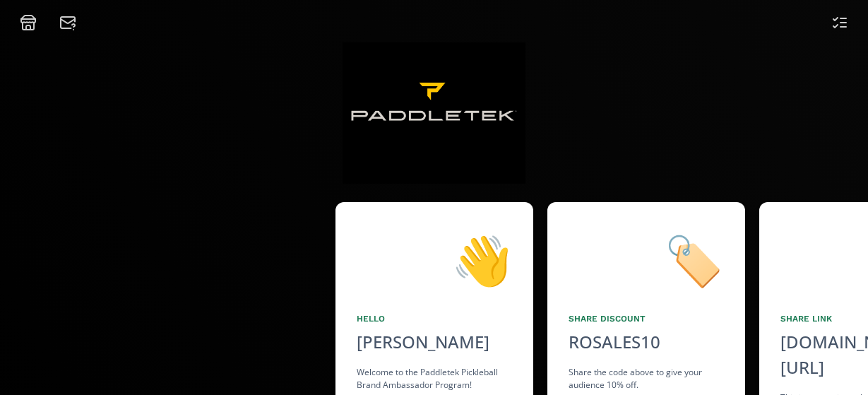 This screenshot has height=395, width=868. Describe the element at coordinates (647, 319) in the screenshot. I see `div: Share Discount` at that location.